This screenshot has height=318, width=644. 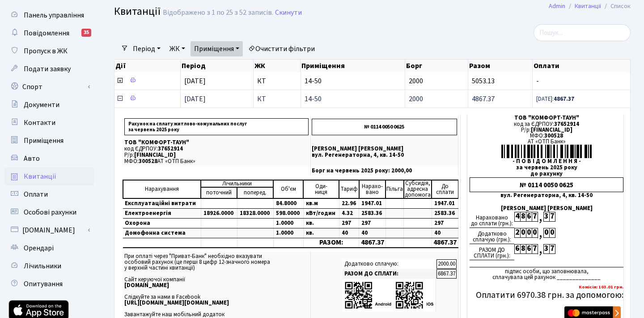 I want to click on td: Електроенергія, so click(x=162, y=213).